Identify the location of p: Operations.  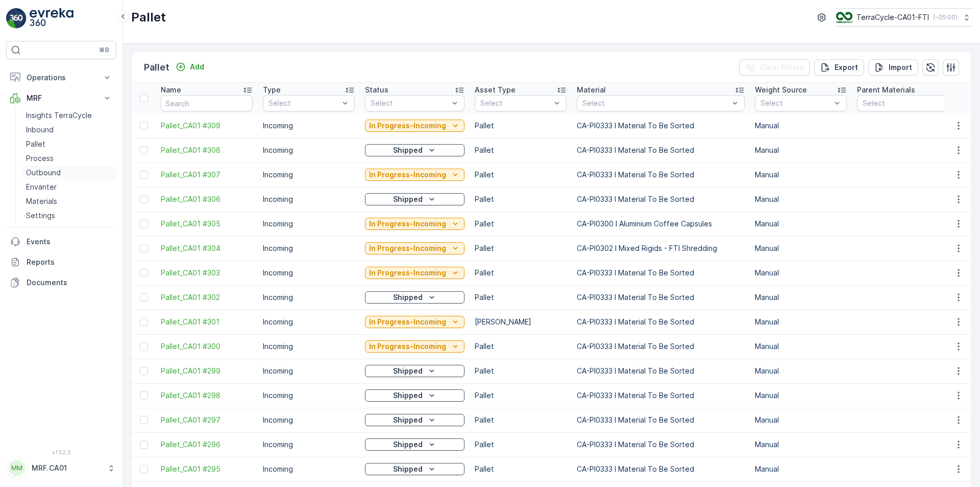
(61, 77).